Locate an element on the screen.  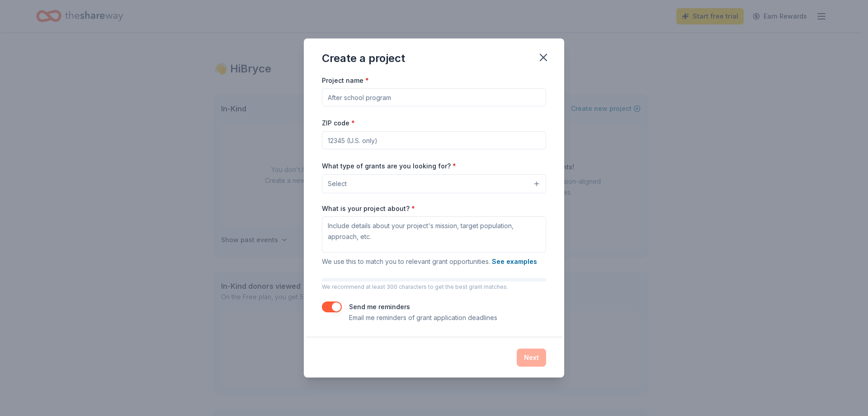
label: What is your project about? is located at coordinates (369, 208).